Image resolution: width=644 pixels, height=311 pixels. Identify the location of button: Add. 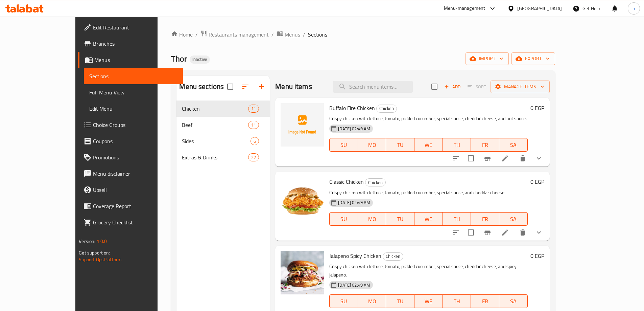
(452, 87).